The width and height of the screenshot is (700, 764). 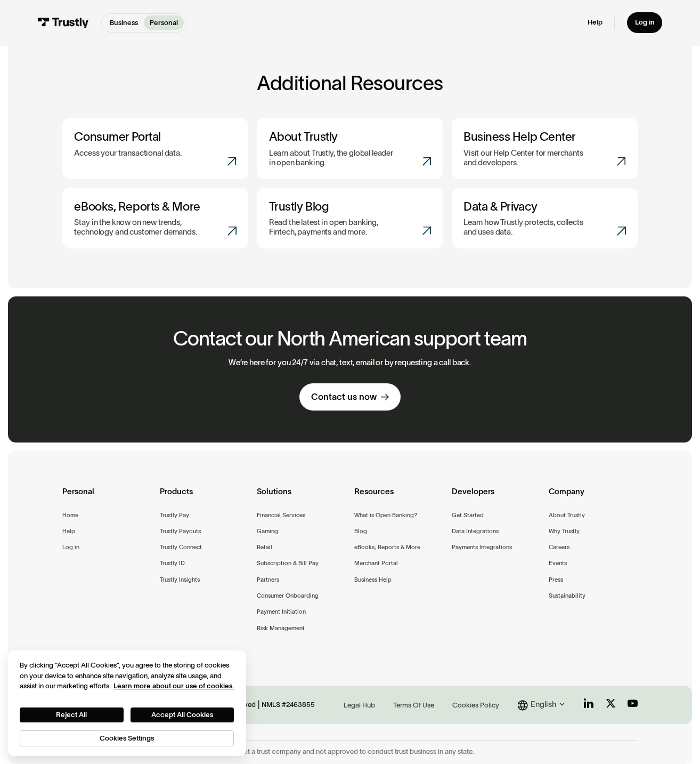 What do you see at coordinates (264, 547) in the screenshot?
I see `a: Retail` at bounding box center [264, 547].